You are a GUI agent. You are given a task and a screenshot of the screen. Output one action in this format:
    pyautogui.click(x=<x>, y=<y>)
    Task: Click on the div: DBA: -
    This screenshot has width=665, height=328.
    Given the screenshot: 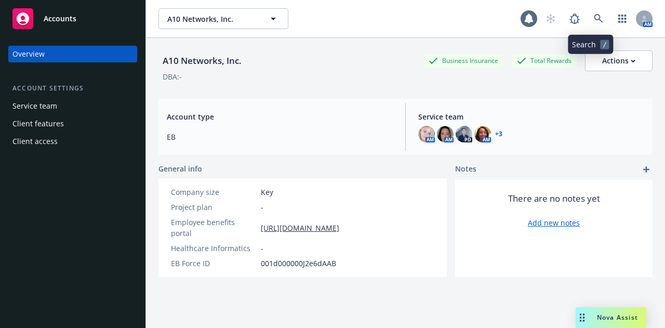 What is the action you would take?
    pyautogui.click(x=172, y=76)
    